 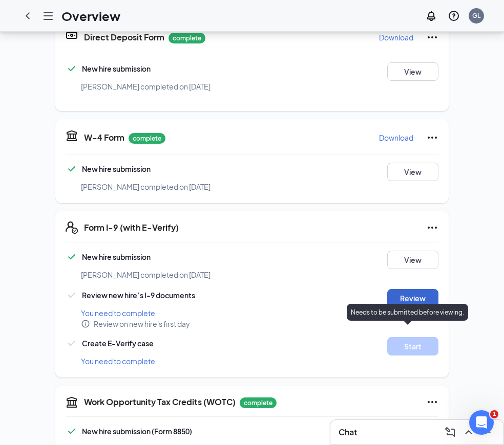 What do you see at coordinates (91, 16) in the screenshot?
I see `h1: Overview` at bounding box center [91, 16].